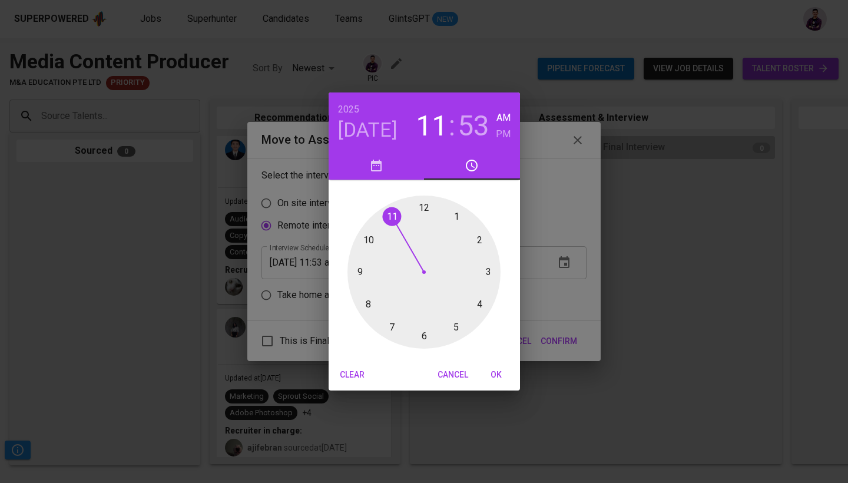 The width and height of the screenshot is (848, 483). Describe the element at coordinates (432, 126) in the screenshot. I see `button: 11` at that location.